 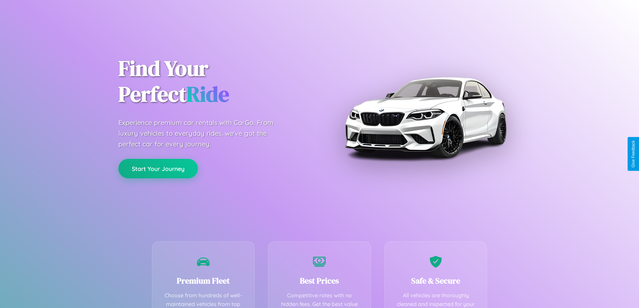 I want to click on img: Premium BMW car rental vehicle, so click(x=425, y=117).